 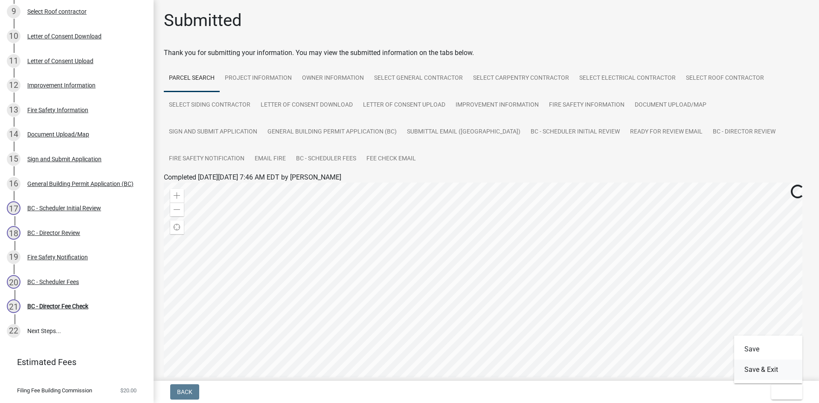 What do you see at coordinates (14, 36) in the screenshot?
I see `div: 10` at bounding box center [14, 36].